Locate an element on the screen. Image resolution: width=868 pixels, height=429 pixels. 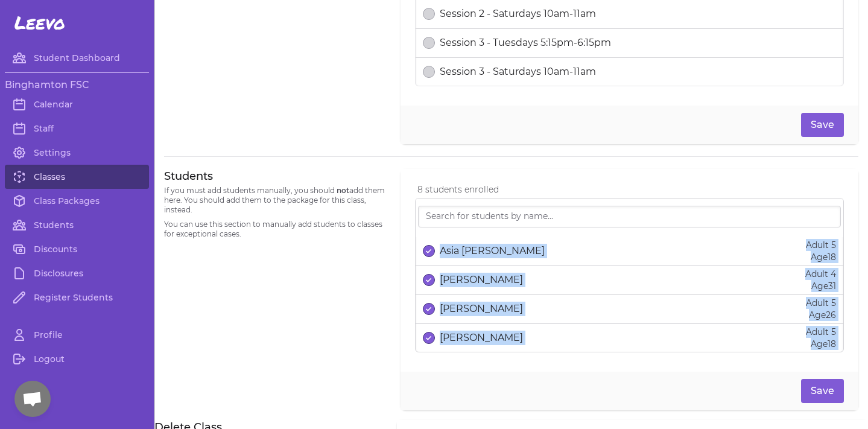
a: Students is located at coordinates (77, 225).